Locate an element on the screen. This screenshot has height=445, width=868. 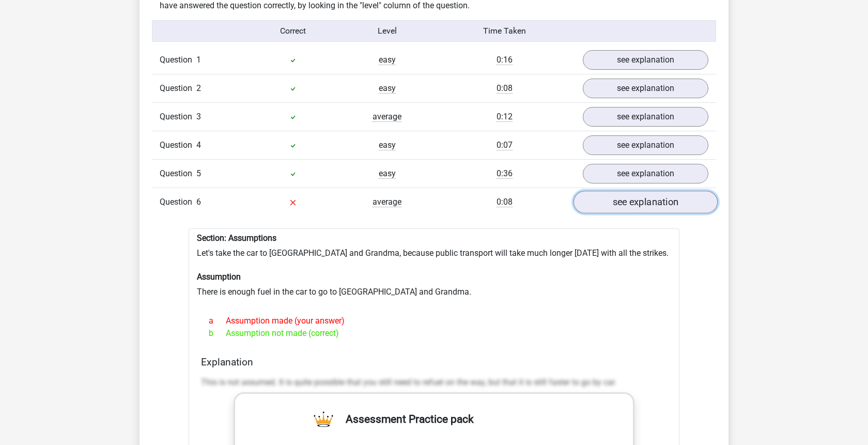
span: 3 is located at coordinates (198, 117).